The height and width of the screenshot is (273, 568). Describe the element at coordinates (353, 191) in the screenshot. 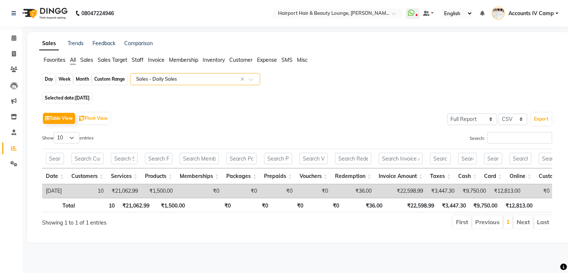

I see `td: ₹36.00` at that location.